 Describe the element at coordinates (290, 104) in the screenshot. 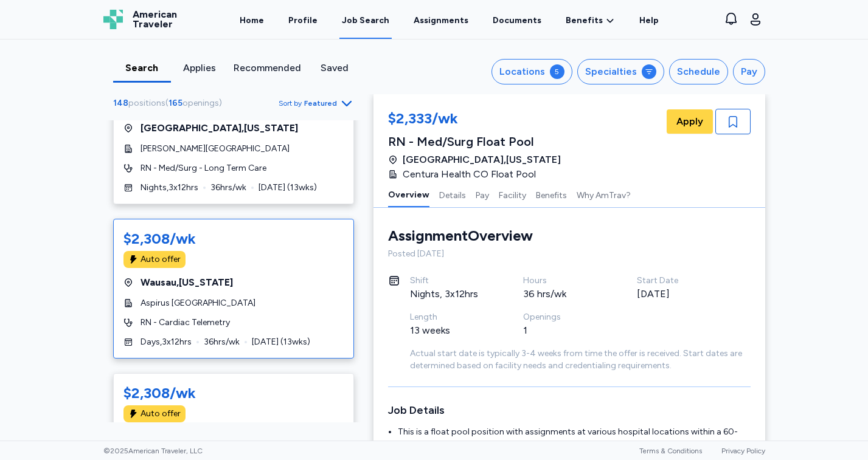

I see `span: Sort by` at that location.